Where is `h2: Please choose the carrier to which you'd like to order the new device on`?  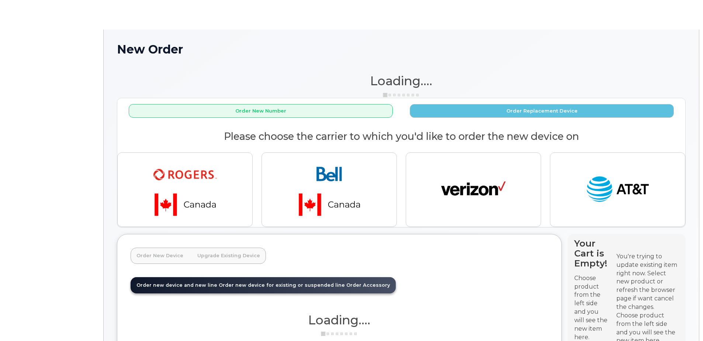
h2: Please choose the carrier to which you'd like to order the new device on is located at coordinates (401, 136).